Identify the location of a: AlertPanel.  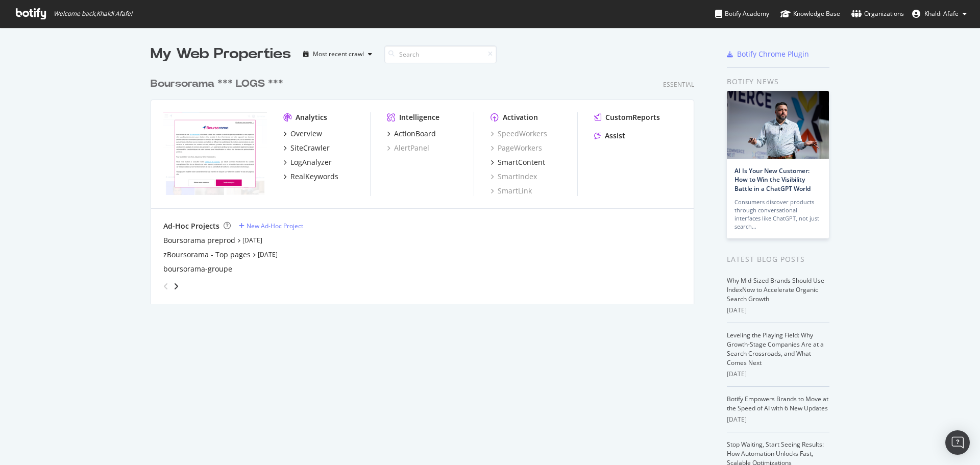
(408, 148).